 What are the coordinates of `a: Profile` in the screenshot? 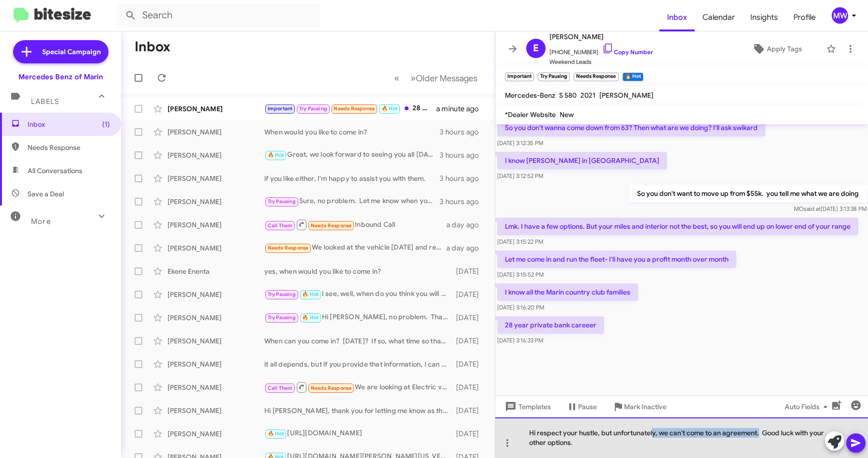 It's located at (804, 17).